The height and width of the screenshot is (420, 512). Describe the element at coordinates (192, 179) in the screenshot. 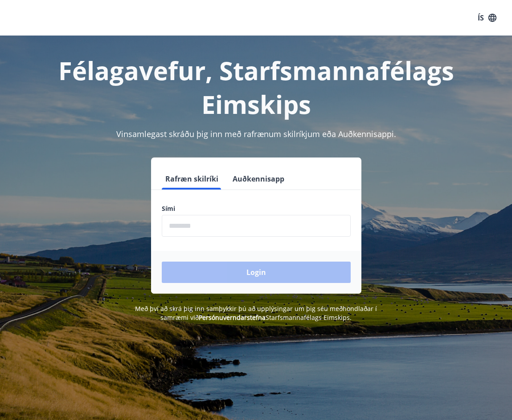

I see `button: Rafræn skilríki` at that location.